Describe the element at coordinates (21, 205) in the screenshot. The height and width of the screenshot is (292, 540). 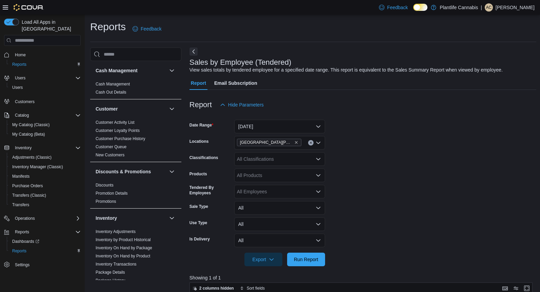
I see `a: Transfers` at that location.